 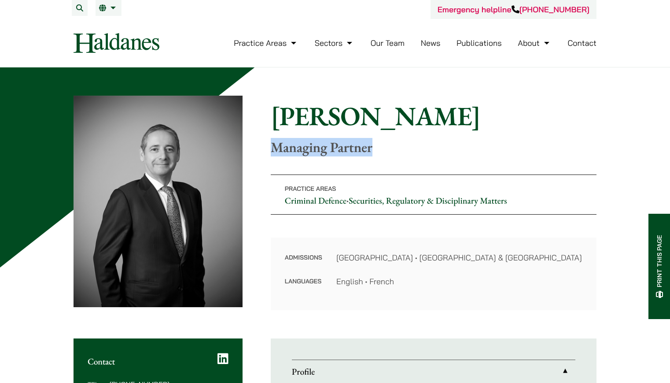 What do you see at coordinates (116, 43) in the screenshot?
I see `img: Logo of Haldanes` at bounding box center [116, 43].